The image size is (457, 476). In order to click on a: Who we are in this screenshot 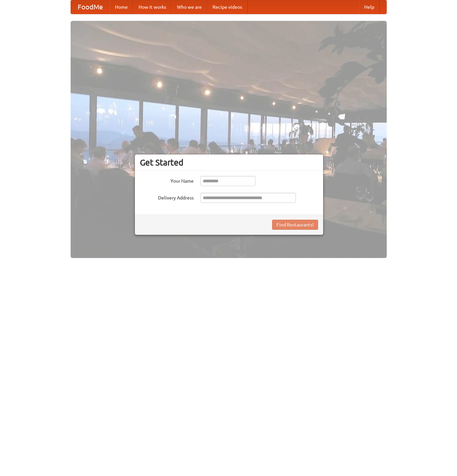, I will do `click(190, 7)`.